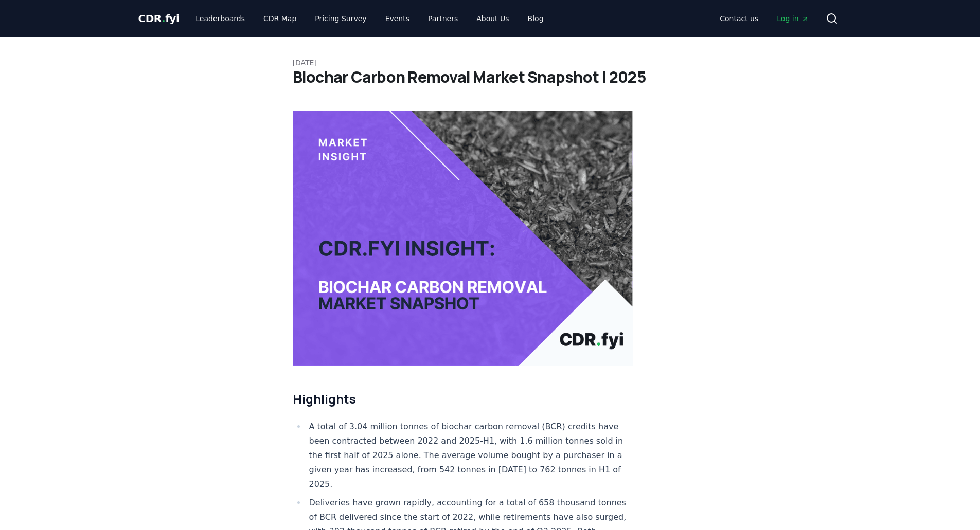 The height and width of the screenshot is (530, 980). I want to click on h1: Biochar Carbon Removal Market Snapshot | 2025, so click(490, 77).